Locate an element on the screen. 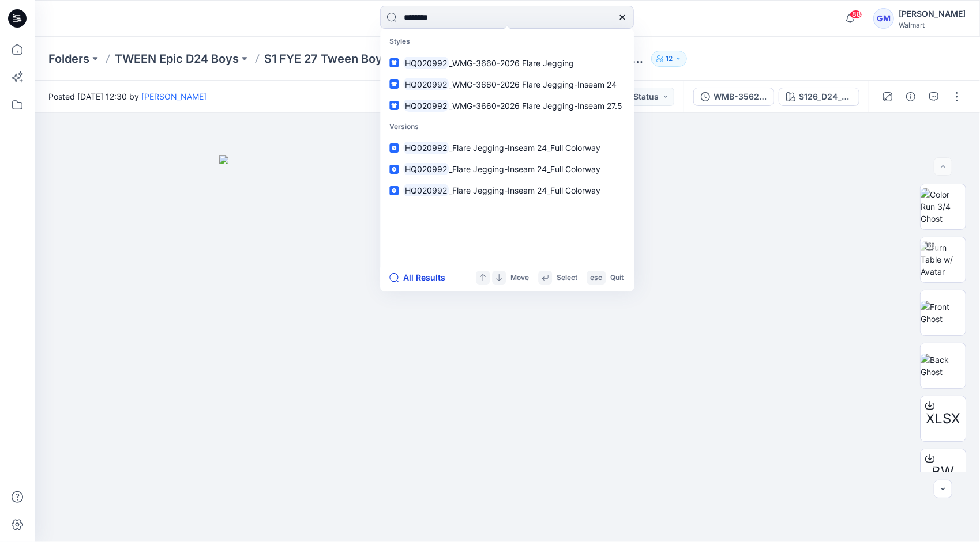 The width and height of the screenshot is (980, 542). div: GM is located at coordinates (883, 18).